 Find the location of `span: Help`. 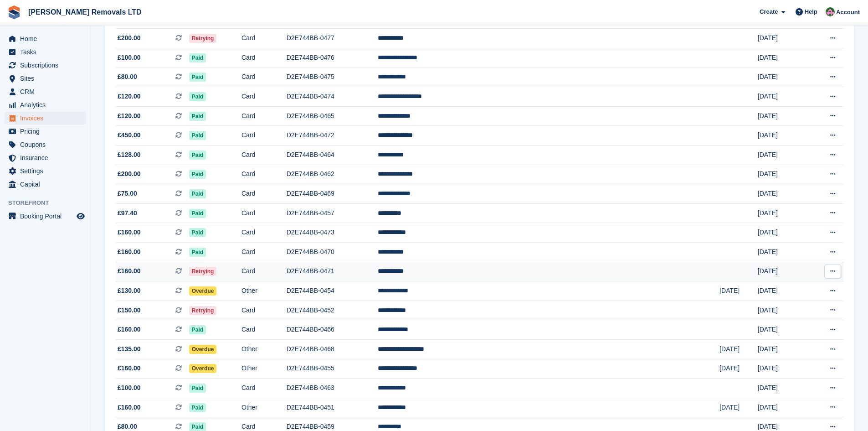

span: Help is located at coordinates (811, 11).